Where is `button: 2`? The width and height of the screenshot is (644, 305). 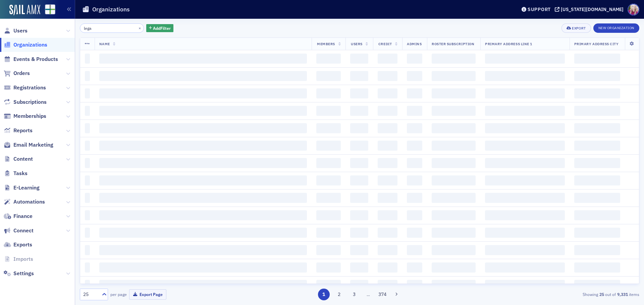 button: 2 is located at coordinates (339, 294).